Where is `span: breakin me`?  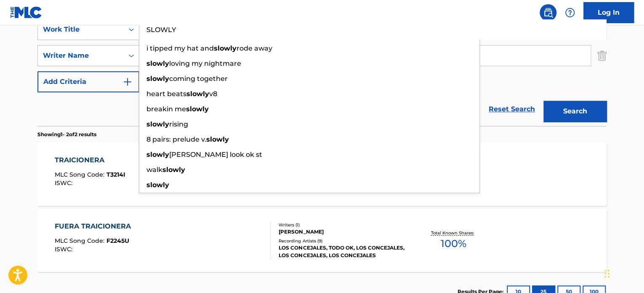 span: breakin me is located at coordinates (166, 109).